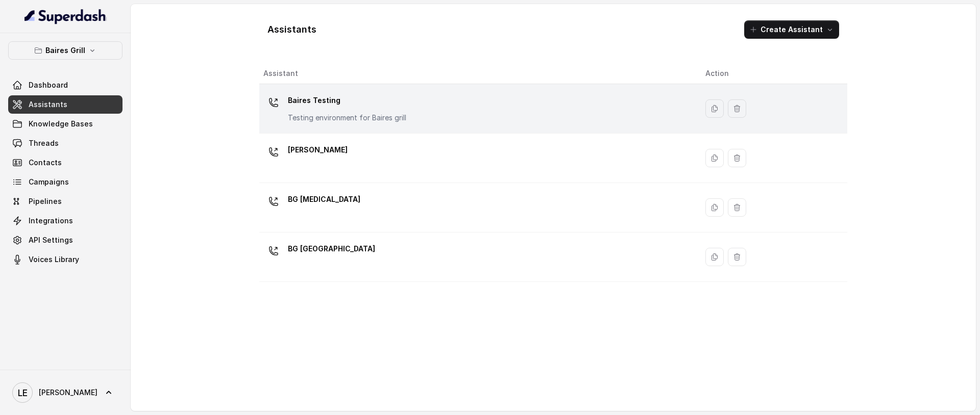 The image size is (980, 415). Describe the element at coordinates (791, 29) in the screenshot. I see `button: Create Assistant` at that location.